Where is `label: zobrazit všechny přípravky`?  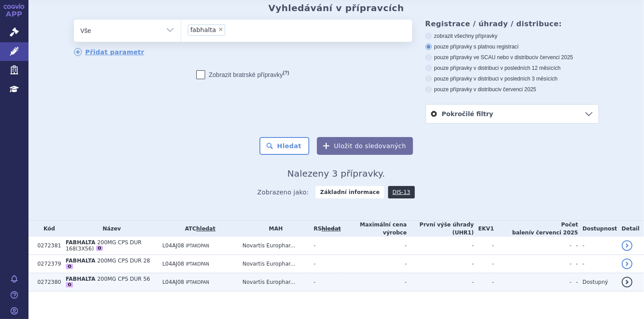 label: zobrazit všechny přípravky is located at coordinates (512, 36).